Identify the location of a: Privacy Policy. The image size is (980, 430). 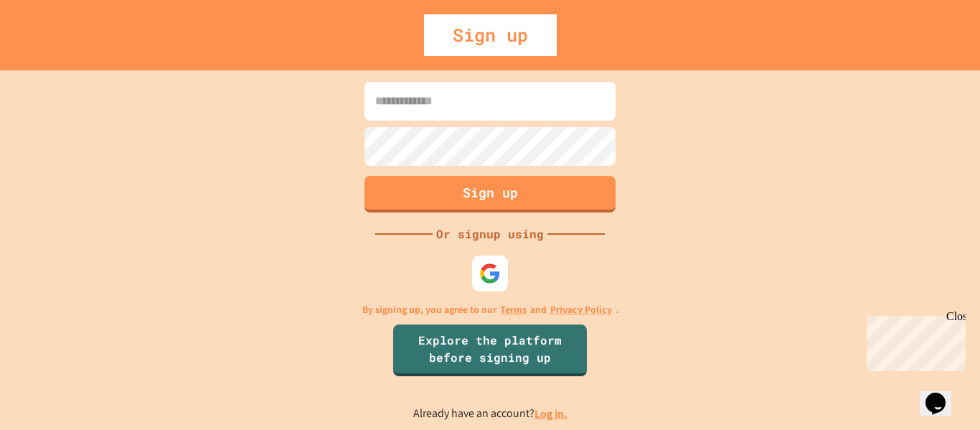
(581, 309).